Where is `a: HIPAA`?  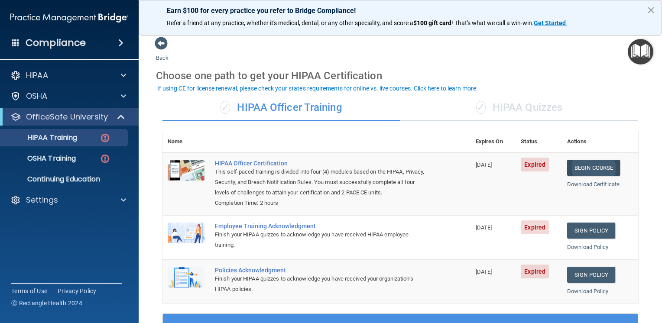
a: HIPAA is located at coordinates (68, 75).